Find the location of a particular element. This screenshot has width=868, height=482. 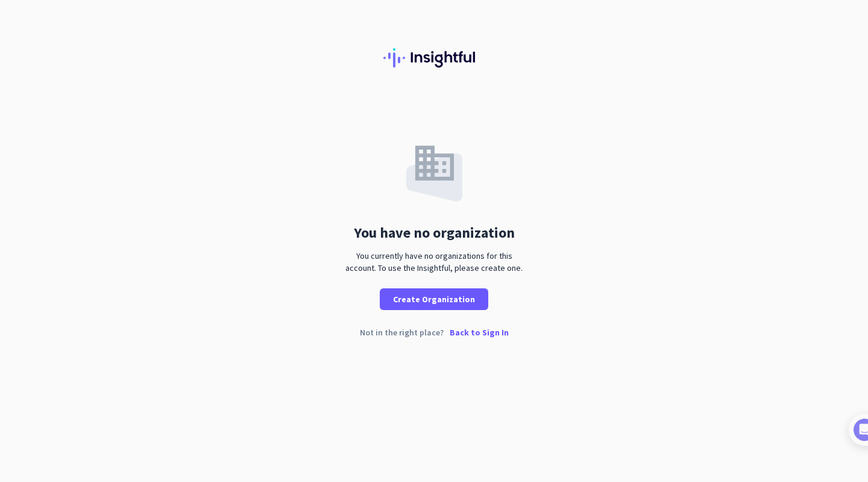

div: You have no organization is located at coordinates (434, 233).